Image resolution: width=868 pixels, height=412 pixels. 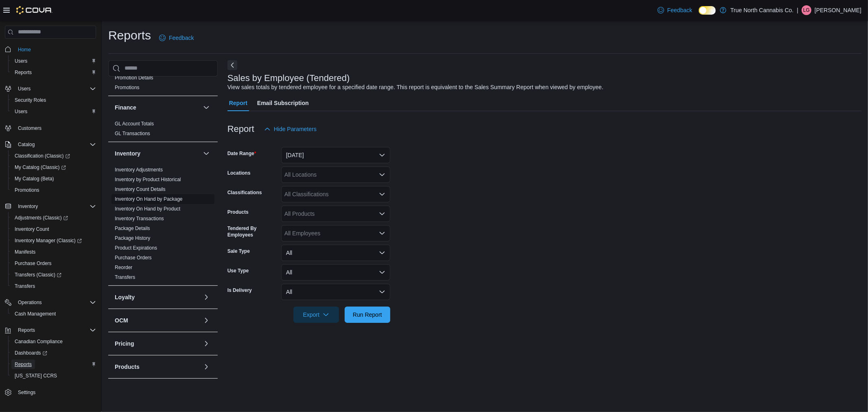 What do you see at coordinates (51, 302) in the screenshot?
I see `button: Operations` at bounding box center [51, 302].